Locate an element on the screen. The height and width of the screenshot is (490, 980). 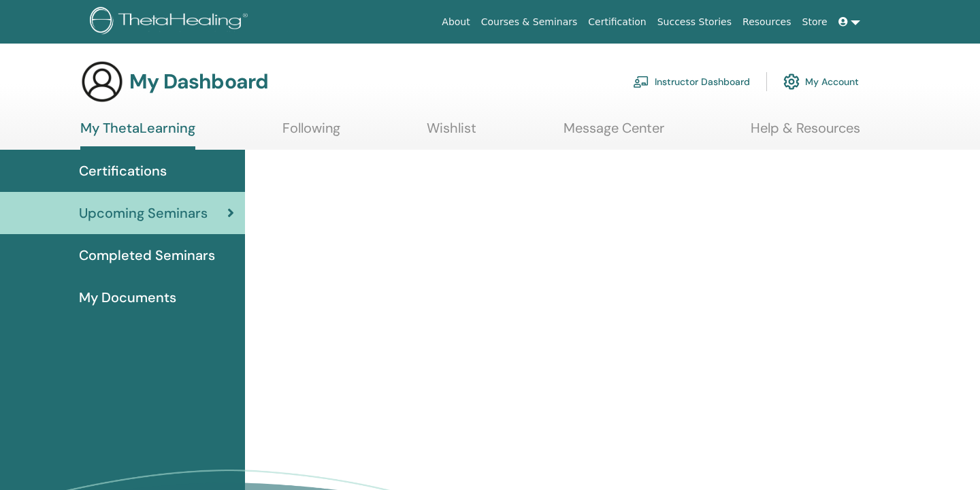
img: cog.svg is located at coordinates (791, 82).